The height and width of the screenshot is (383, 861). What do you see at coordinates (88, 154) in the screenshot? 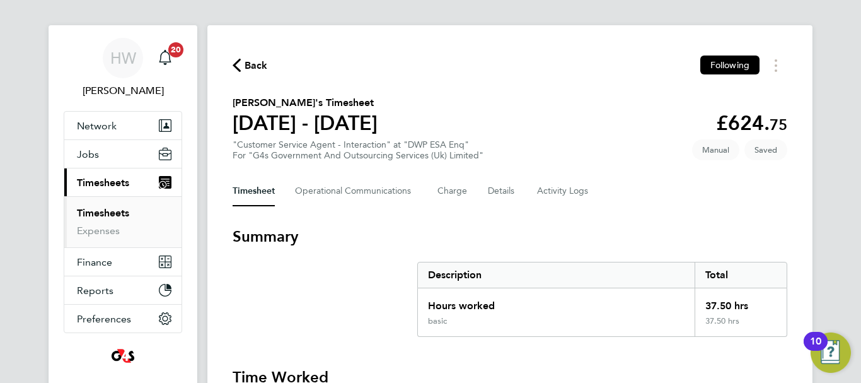
I see `span: Jobs` at bounding box center [88, 154].